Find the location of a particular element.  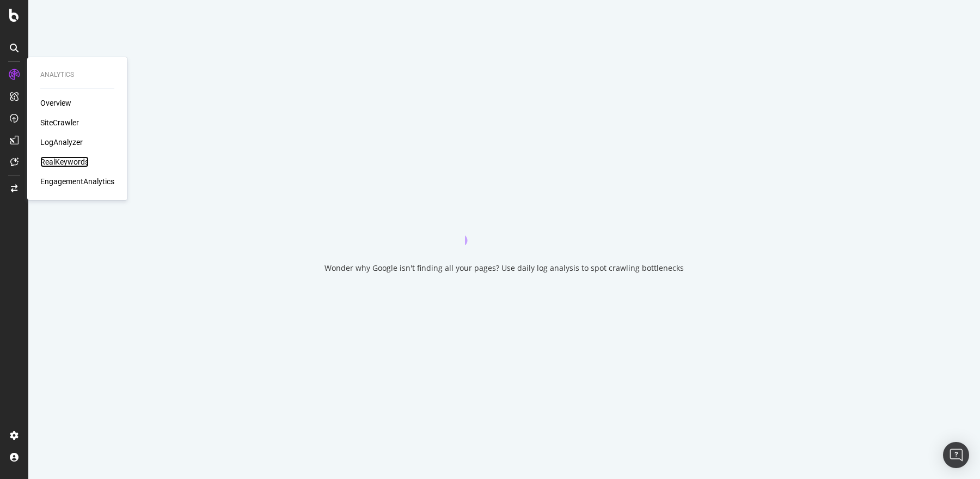

div: Open Intercom Messenger is located at coordinates (957, 455).